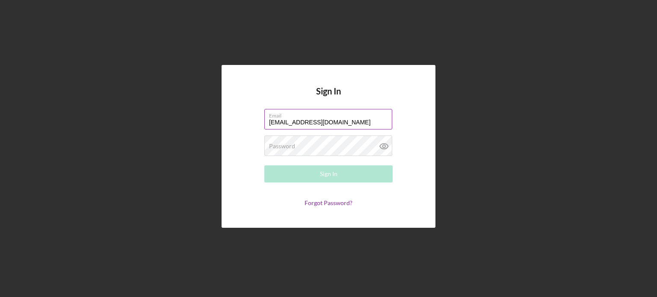  What do you see at coordinates (329, 203) in the screenshot?
I see `a: Forgot Password?` at bounding box center [329, 203].